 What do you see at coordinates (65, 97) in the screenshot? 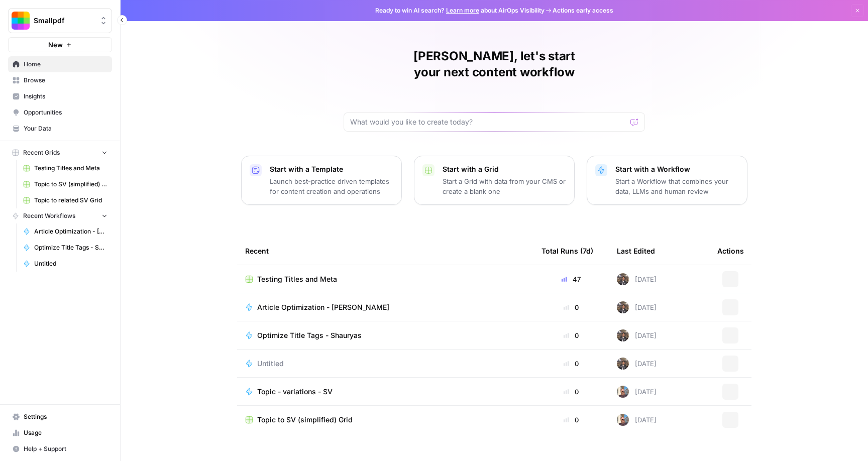
I see `span: Insights` at bounding box center [65, 97].